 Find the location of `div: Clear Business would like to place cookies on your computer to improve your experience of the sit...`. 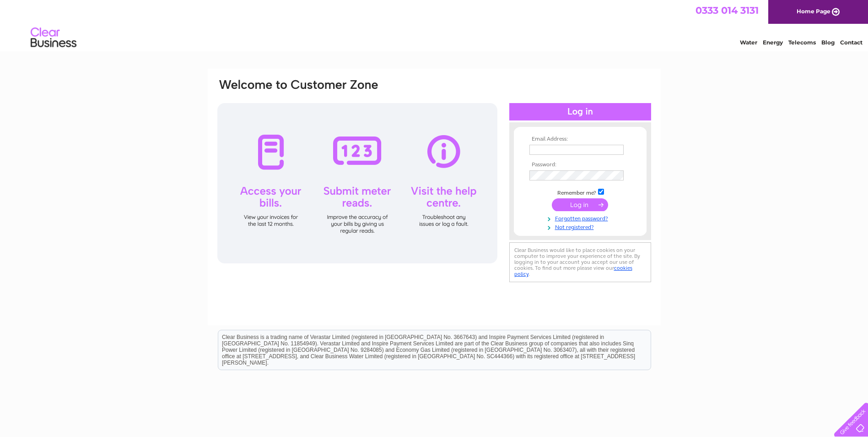

div: Clear Business would like to place cookies on your computer to improve your experience of the sit... is located at coordinates (580, 262).